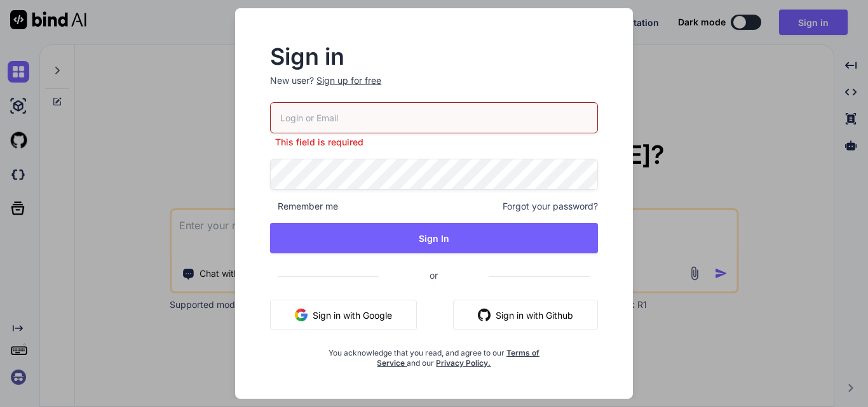  What do you see at coordinates (434, 88) in the screenshot?
I see `p: New user?` at bounding box center [434, 88].